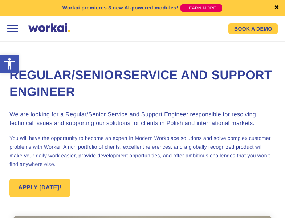 This screenshot has height=218, width=285. Describe the element at coordinates (253, 29) in the screenshot. I see `a: BOOK A DEMO` at that location.